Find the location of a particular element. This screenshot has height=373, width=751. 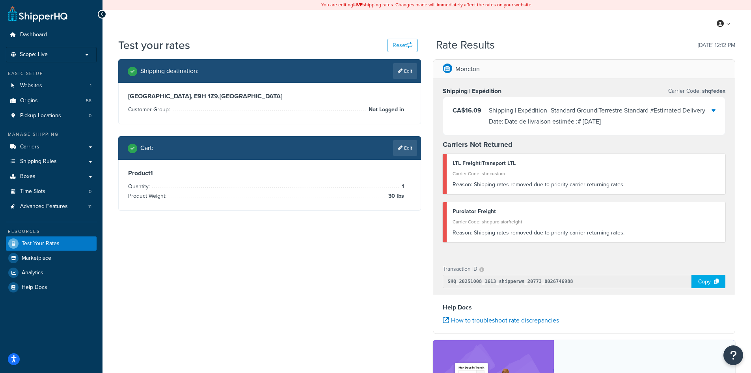

a: Time Slots0 is located at coordinates (51, 191).